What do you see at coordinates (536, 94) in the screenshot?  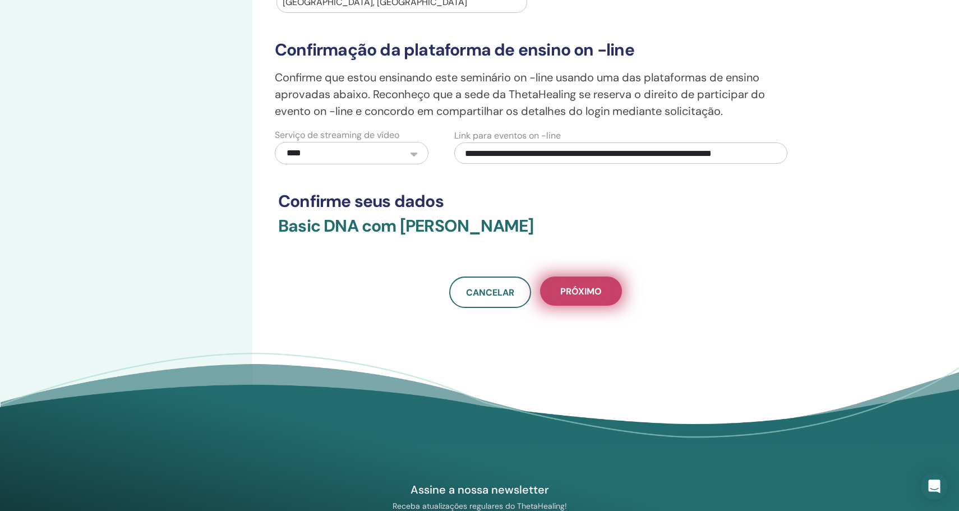 I see `p: Confirme que estou ensinando este seminário on -line usando uma das plataformas de ensino aprovad...` at bounding box center [536, 94].